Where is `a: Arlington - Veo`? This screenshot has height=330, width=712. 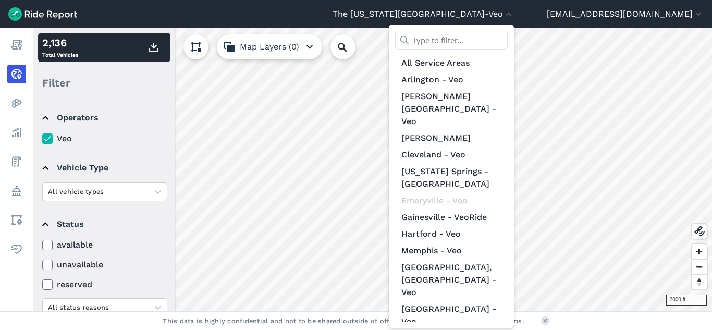
a: Arlington - Veo is located at coordinates (451, 80).